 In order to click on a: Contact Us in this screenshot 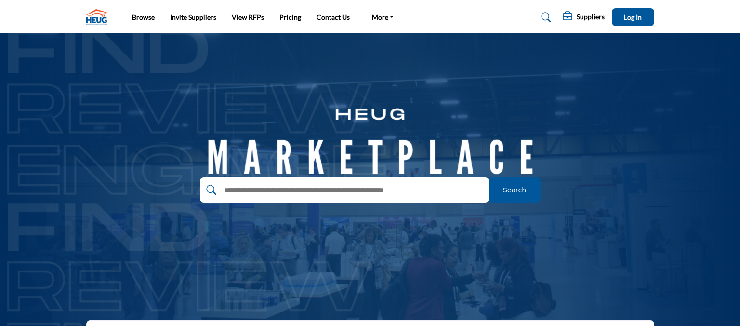, I will do `click(333, 17)`.